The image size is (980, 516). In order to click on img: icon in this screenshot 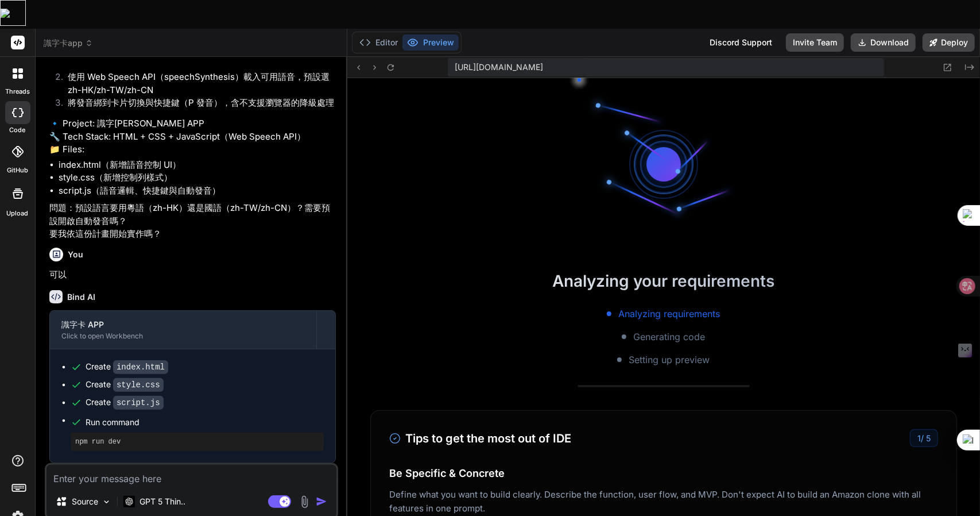, I will do `click(321, 501)`.